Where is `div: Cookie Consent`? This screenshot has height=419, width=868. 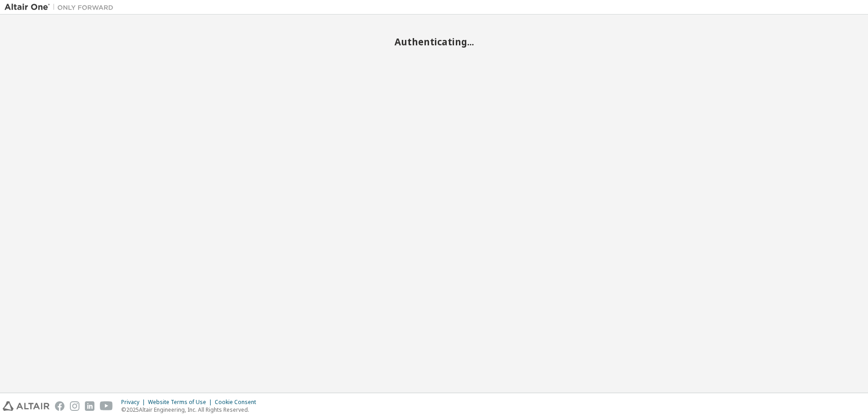 div: Cookie Consent is located at coordinates (238, 403).